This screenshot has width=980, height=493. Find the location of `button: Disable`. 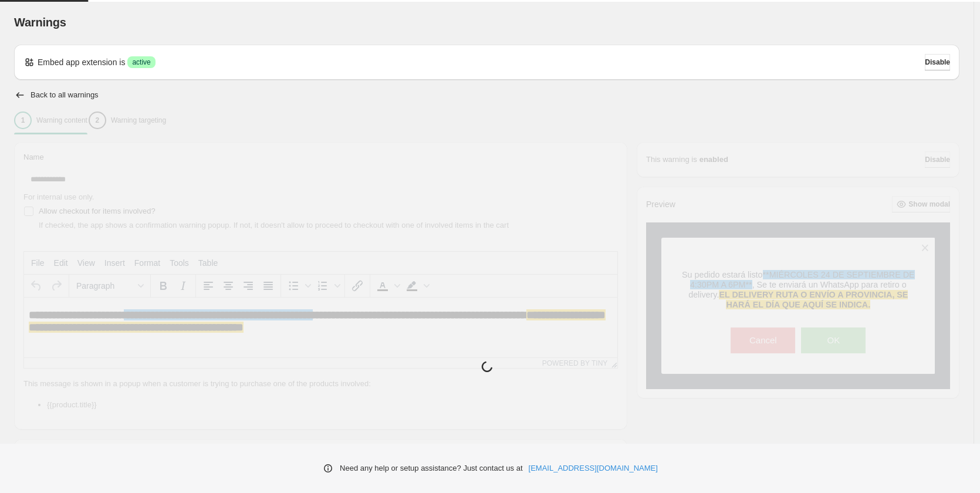

button: Disable is located at coordinates (937, 62).